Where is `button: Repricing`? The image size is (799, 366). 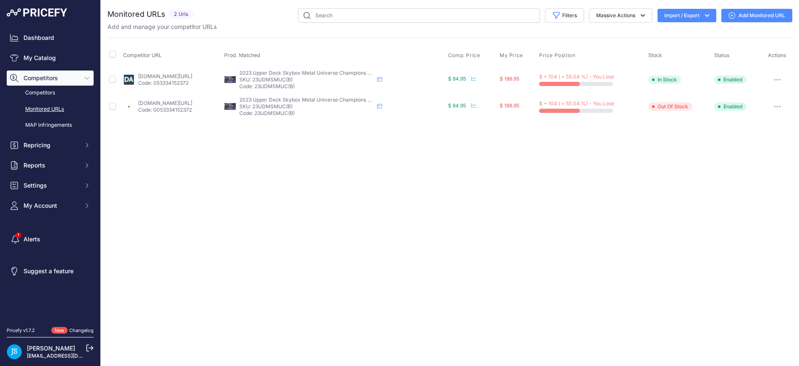
button: Repricing is located at coordinates (50, 145).